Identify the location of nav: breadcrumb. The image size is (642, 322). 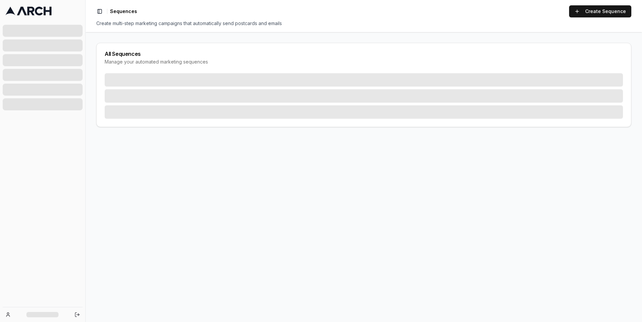
(123, 11).